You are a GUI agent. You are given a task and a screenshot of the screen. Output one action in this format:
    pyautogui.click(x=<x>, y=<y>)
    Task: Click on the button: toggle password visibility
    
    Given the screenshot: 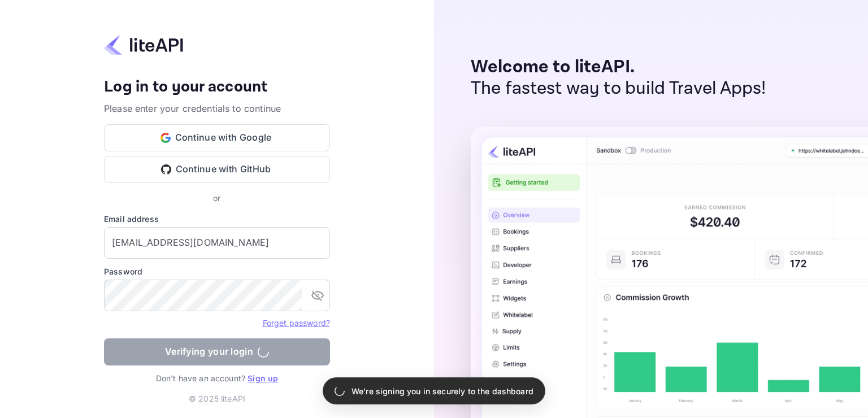 What is the action you would take?
    pyautogui.click(x=318, y=295)
    